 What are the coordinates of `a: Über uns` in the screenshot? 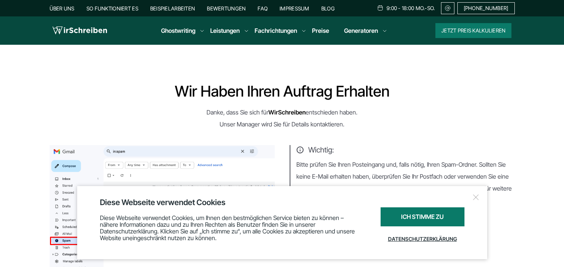 It's located at (62, 8).